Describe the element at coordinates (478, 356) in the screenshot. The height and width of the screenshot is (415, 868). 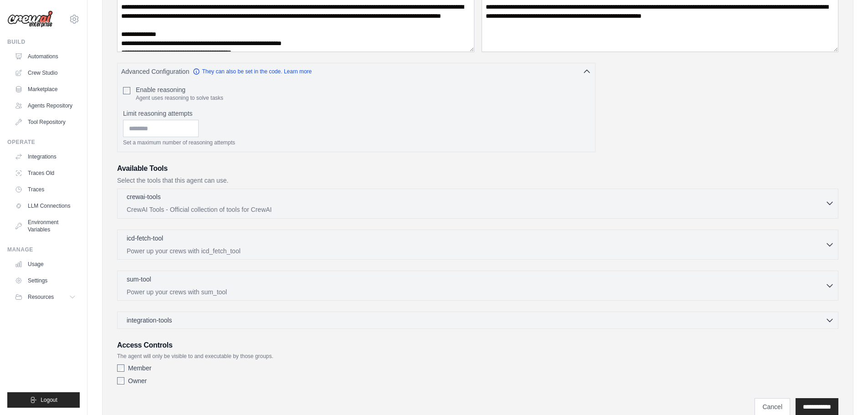
I see `p: The agent will only be visible to and executable by those groups.` at that location.